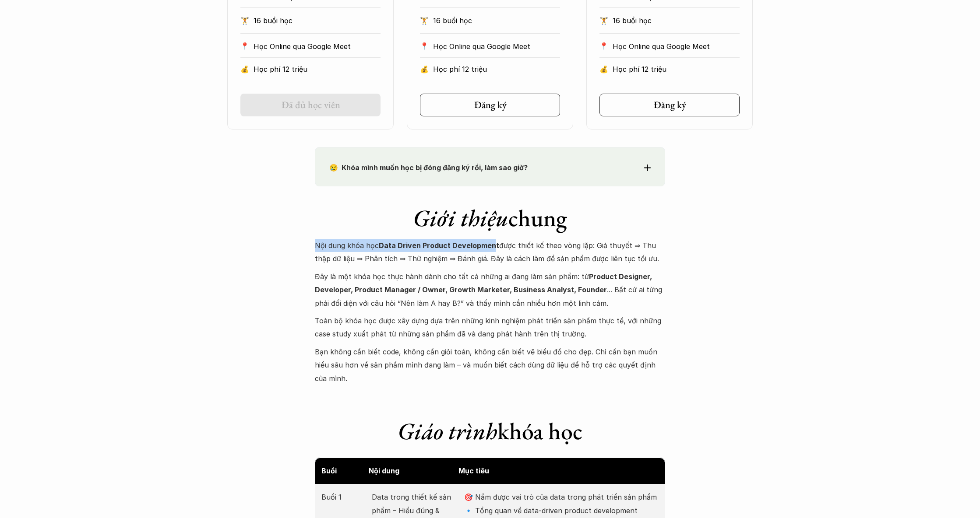 The height and width of the screenshot is (518, 980). I want to click on h1: chung, so click(490, 218).